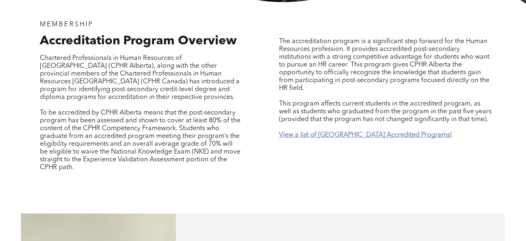 The image size is (526, 241). Describe the element at coordinates (67, 25) in the screenshot. I see `span: MEMBERSHIP` at that location.